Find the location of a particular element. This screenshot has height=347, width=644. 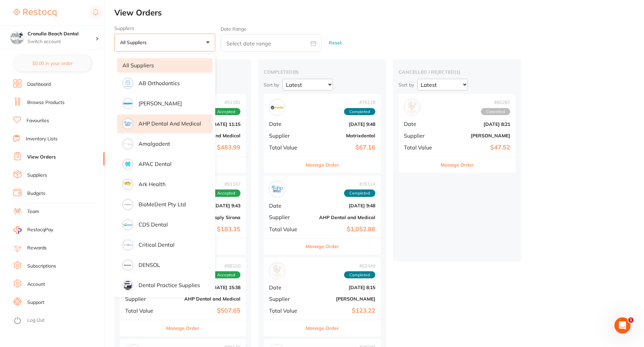

img: RestocqPay is located at coordinates (18, 230).